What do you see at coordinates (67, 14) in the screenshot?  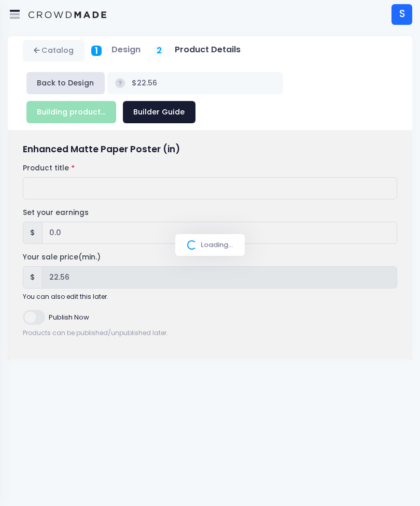 I see `img: Logo` at bounding box center [67, 14].